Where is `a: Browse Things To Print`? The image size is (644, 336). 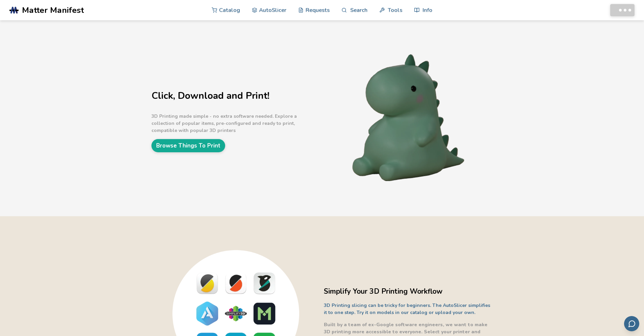
a: Browse Things To Print is located at coordinates (188, 145).